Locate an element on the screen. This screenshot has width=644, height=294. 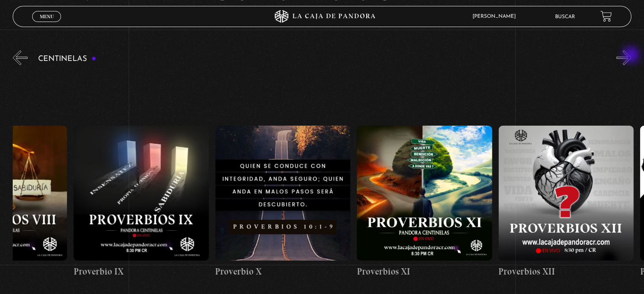
h3: Centinelas is located at coordinates (67, 59).